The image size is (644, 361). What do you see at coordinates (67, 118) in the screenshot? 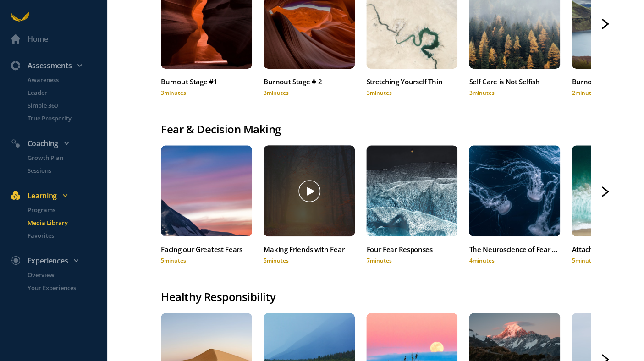
I see `p: True Prosperity` at bounding box center [67, 118].